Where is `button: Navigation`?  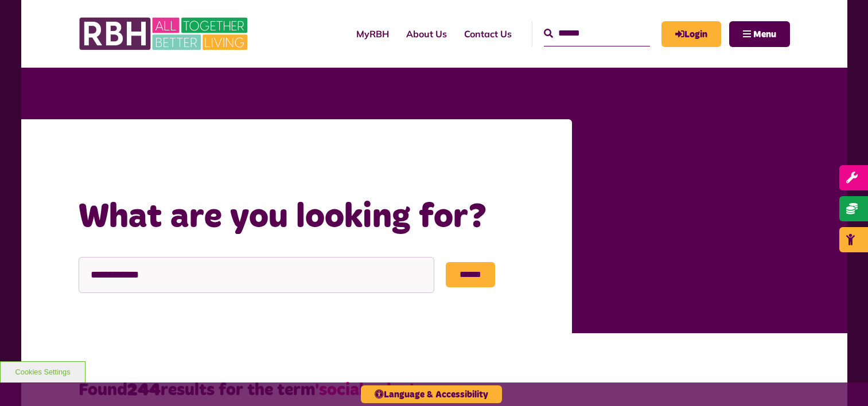 button: Navigation is located at coordinates (760, 34).